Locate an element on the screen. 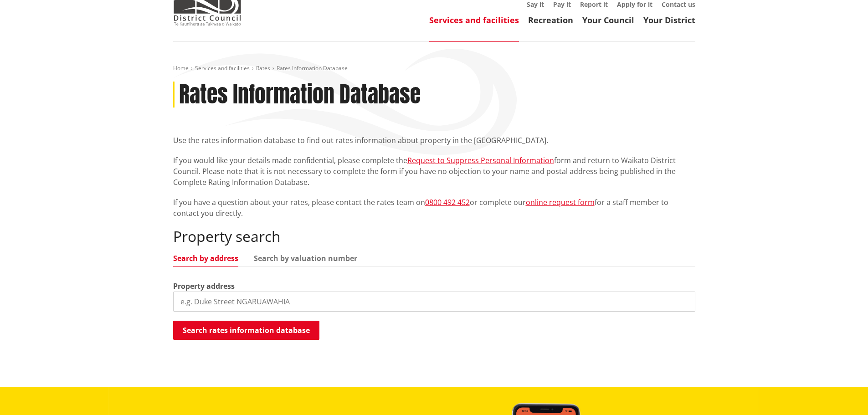 This screenshot has width=868, height=415. a: 0800 492 452 is located at coordinates (448, 202).